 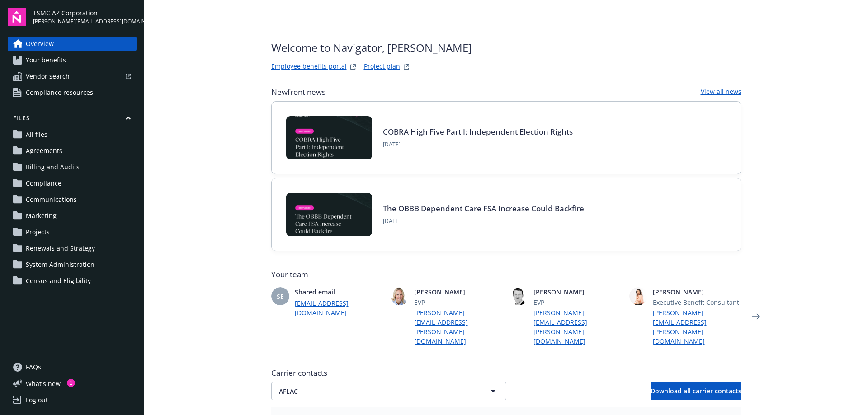 What do you see at coordinates (353, 67) in the screenshot?
I see `a: striveWebsite` at bounding box center [353, 67].